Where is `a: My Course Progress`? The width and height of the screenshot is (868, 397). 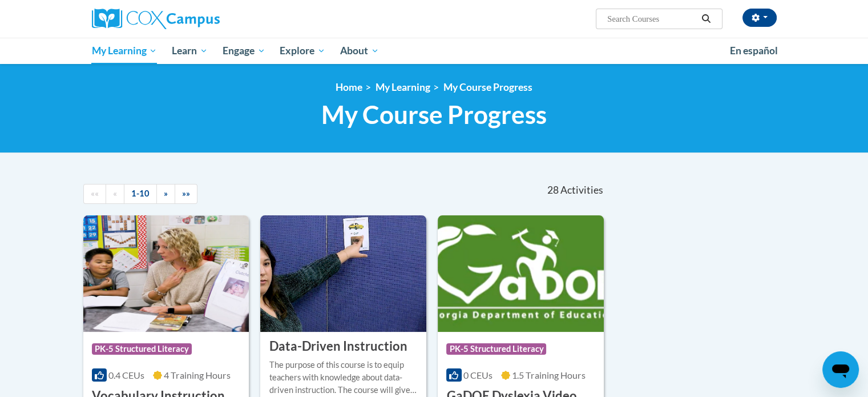 a: My Course Progress is located at coordinates (488, 87).